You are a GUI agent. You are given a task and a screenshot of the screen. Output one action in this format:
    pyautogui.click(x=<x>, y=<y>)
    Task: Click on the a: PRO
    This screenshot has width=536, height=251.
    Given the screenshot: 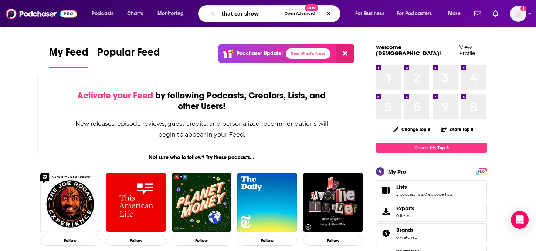 What is the action you would take?
    pyautogui.click(x=481, y=171)
    